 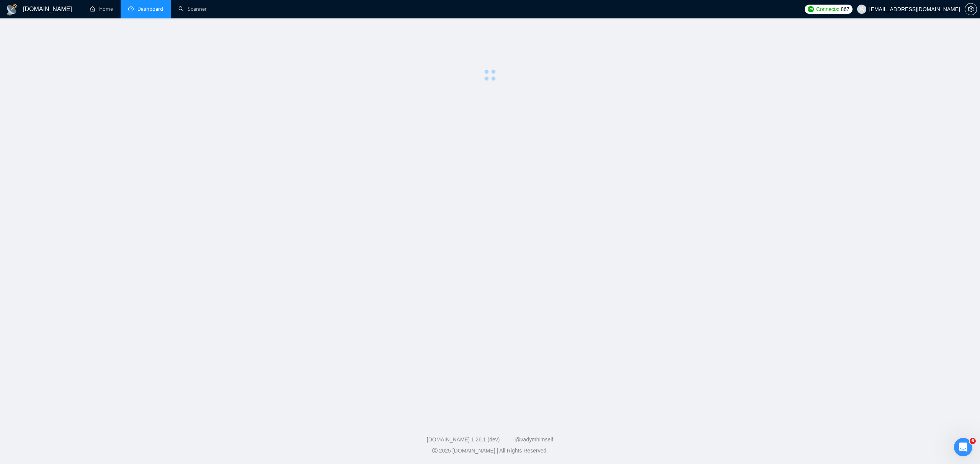 I want to click on span: user, so click(x=861, y=9).